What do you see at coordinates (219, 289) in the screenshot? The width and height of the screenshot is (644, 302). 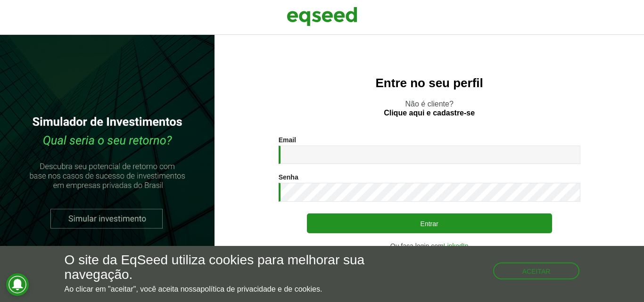 I see `p: Ao clicar em "aceitar", você aceita nossa .` at bounding box center [219, 289].